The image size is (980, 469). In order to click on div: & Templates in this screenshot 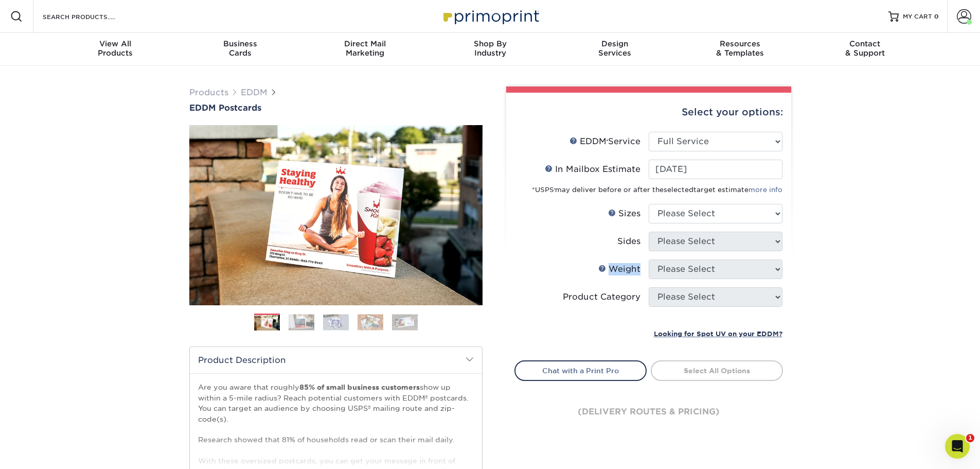, I will do `click(740, 48)`.